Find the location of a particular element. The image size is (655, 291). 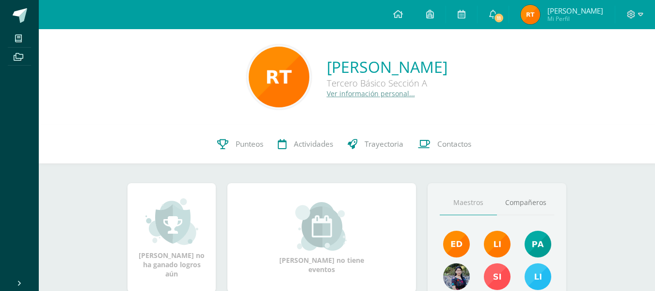

span: 11 is located at coordinates (499, 18).